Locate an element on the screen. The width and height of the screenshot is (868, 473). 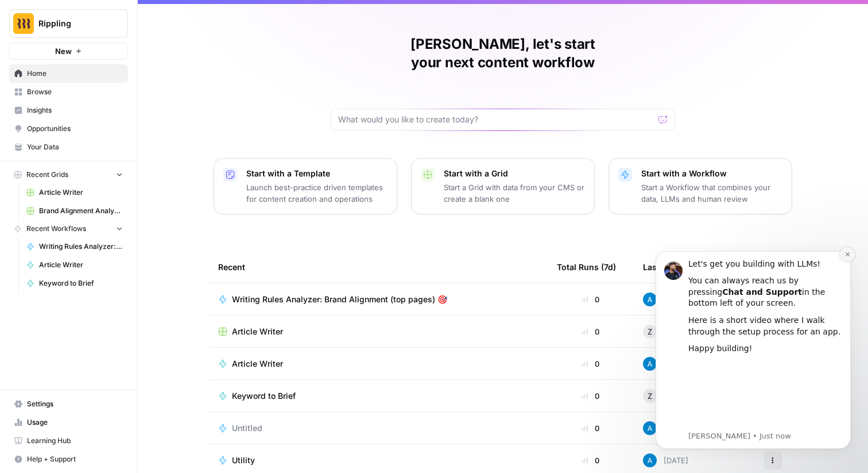
p: Start with a Workflow is located at coordinates (712, 174).